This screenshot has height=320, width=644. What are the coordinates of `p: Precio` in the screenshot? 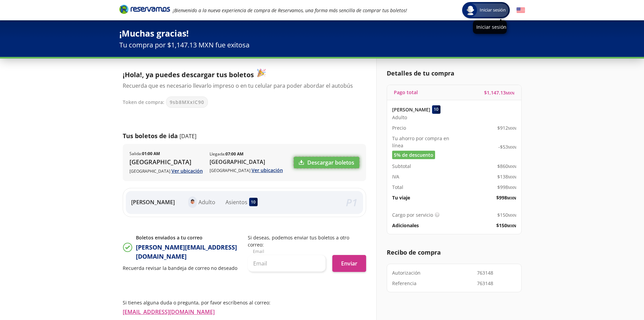 It's located at (399, 127).